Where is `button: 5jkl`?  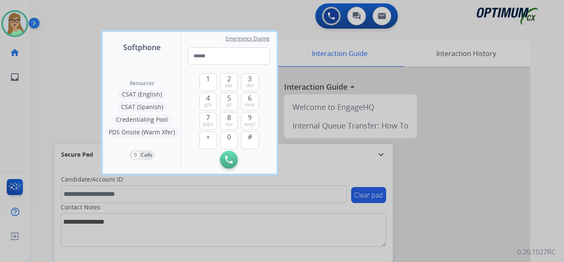 button: 5jkl is located at coordinates (229, 102).